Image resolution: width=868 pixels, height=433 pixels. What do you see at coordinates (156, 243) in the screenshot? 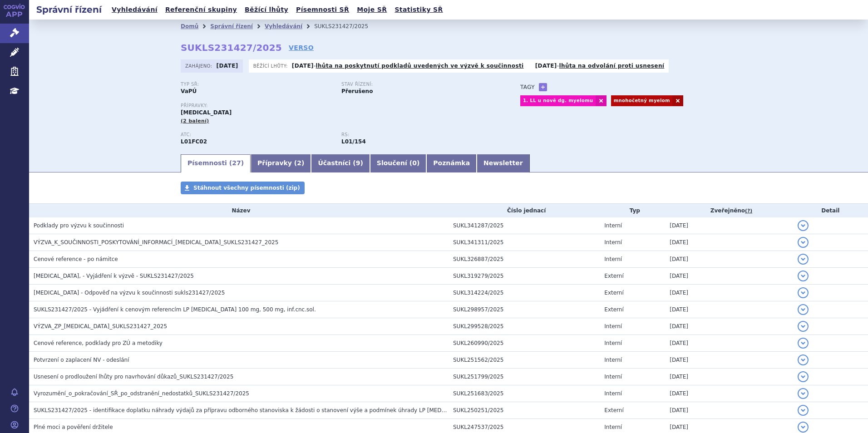
I see `span: VÝZVA_K_SOUČINNOSTI_POSKYTOVÁNÍ_INFORMACÍ_SARCLISA_SUKLS231427_2025` at bounding box center [156, 243].